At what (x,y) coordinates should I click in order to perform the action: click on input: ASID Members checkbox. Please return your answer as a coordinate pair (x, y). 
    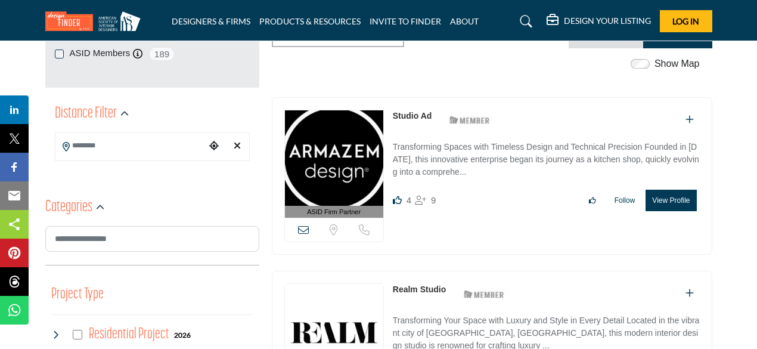
    Looking at the image, I should click on (59, 54).